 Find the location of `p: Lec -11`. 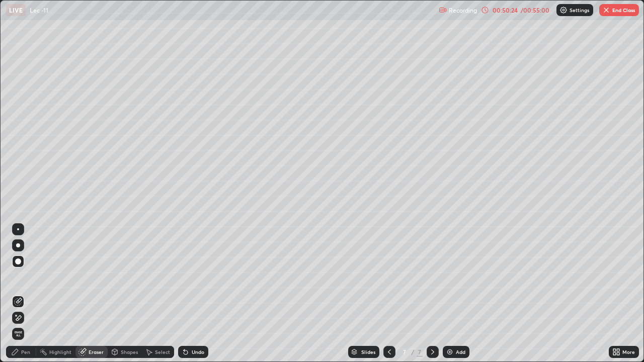

p: Lec -11 is located at coordinates (39, 10).